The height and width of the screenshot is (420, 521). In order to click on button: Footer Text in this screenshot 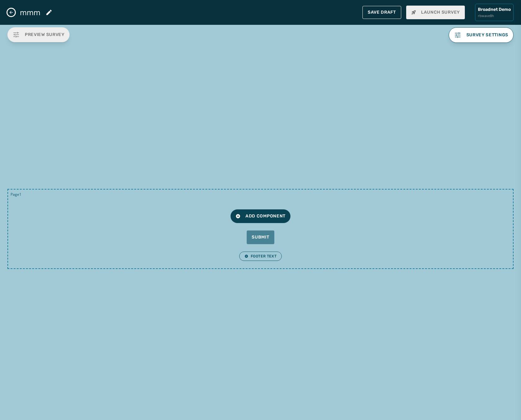, I will do `click(260, 256)`.